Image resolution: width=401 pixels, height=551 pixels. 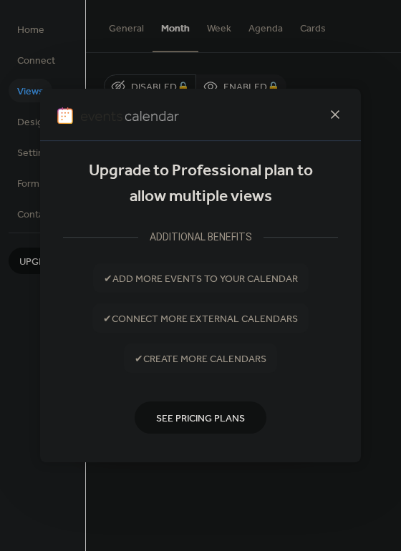 I want to click on div: ADDITIONAL BENEFITS, so click(x=200, y=237).